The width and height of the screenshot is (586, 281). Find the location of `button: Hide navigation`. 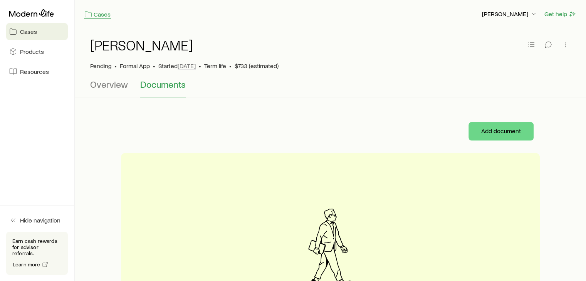

button: Hide navigation is located at coordinates (37, 220).